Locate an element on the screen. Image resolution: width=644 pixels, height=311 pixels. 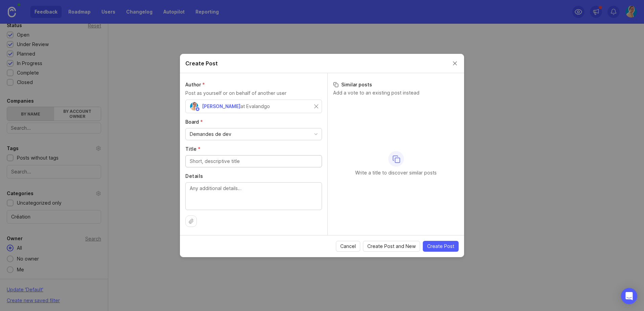
p: Post as yourself or on behalf of another user is located at coordinates (254, 93).